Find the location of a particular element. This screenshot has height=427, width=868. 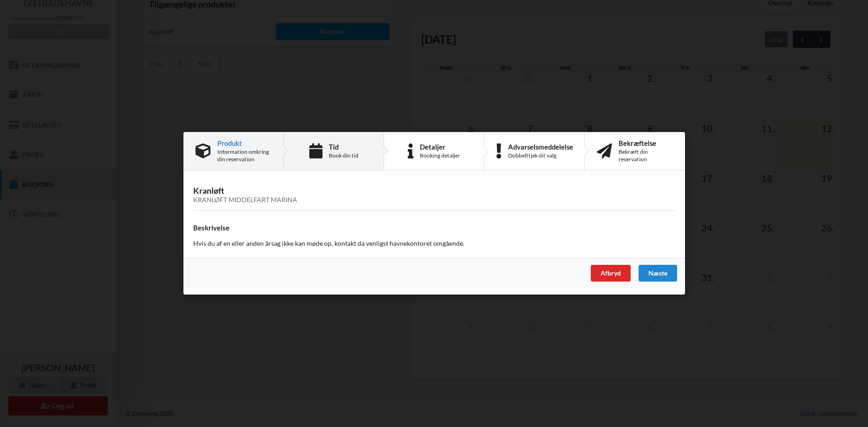

div: Dobbelttjek dit valg is located at coordinates (540, 156).